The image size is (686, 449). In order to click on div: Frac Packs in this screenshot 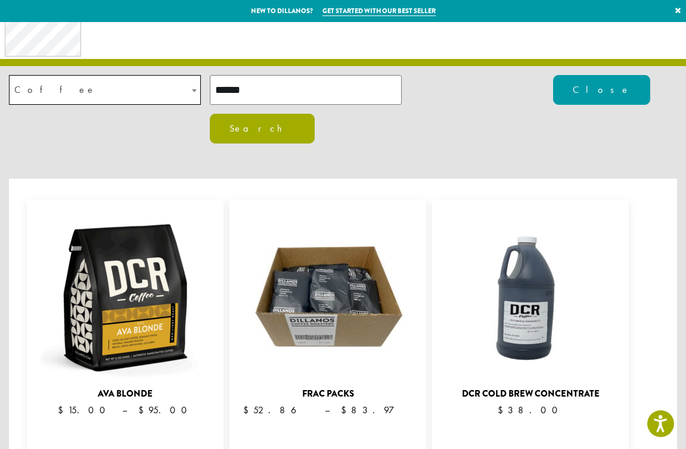, I will do `click(328, 394)`.